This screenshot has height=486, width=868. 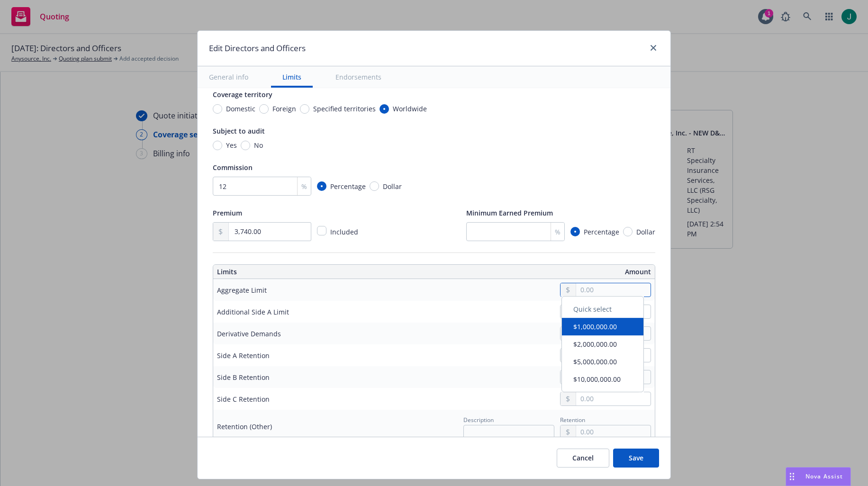 What do you see at coordinates (818, 476) in the screenshot?
I see `button: Nova Assist` at bounding box center [818, 476].